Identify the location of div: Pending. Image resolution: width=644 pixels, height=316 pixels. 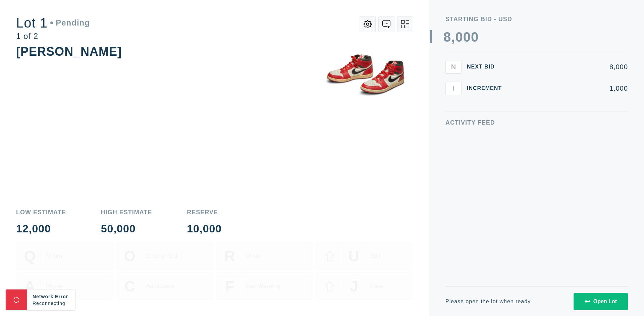
(70, 23).